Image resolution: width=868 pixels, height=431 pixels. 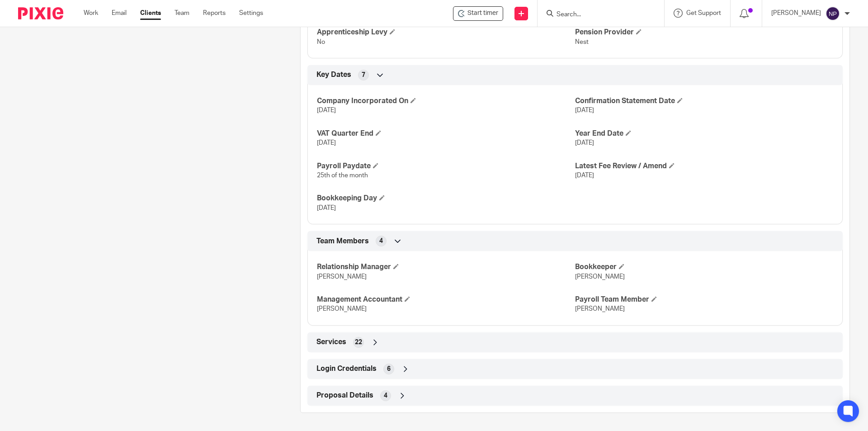 I want to click on h4: Year End Date, so click(x=704, y=134).